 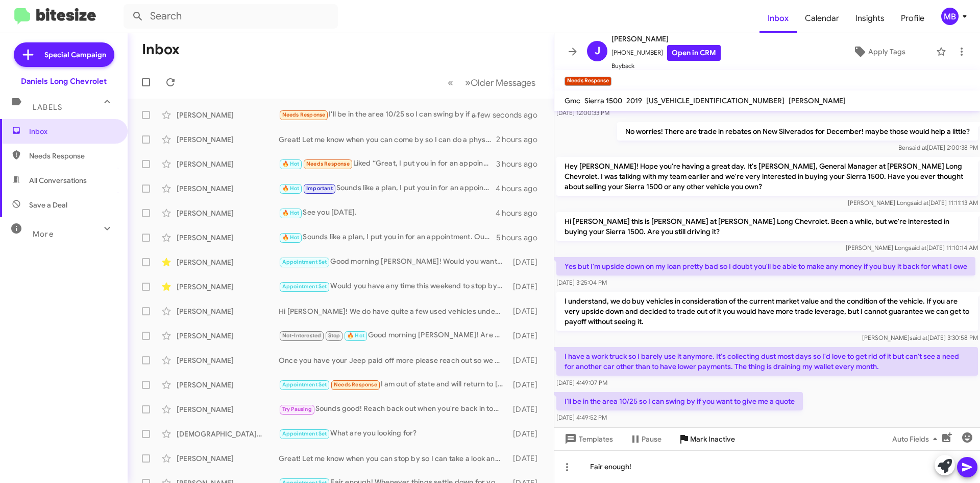 What do you see at coordinates (334, 335) in the screenshot?
I see `span: Stop` at bounding box center [334, 335].